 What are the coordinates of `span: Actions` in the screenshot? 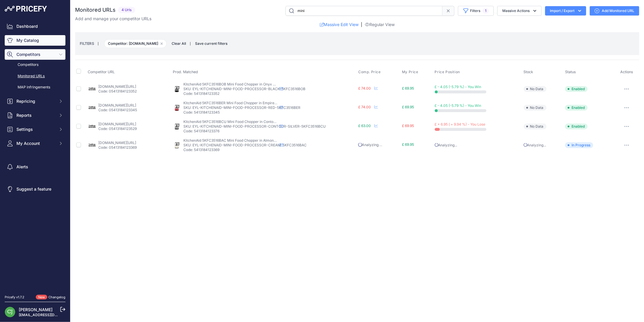 It's located at (627, 72).